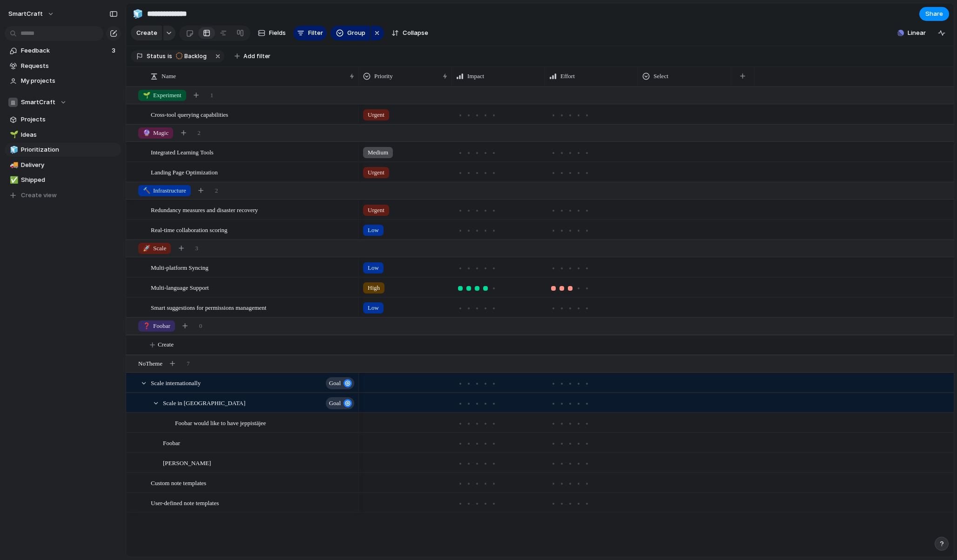 This screenshot has width=957, height=560. I want to click on span: User-defined note templates, so click(185, 502).